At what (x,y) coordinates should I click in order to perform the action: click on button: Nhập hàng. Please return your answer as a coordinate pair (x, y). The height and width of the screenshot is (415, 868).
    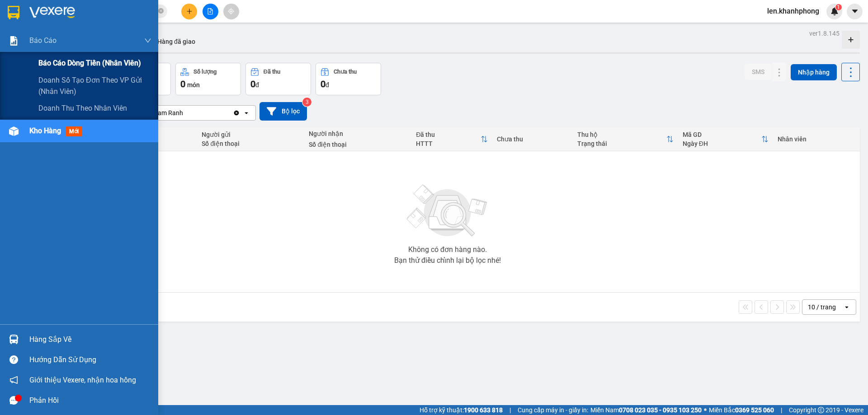
    Looking at the image, I should click on (814, 72).